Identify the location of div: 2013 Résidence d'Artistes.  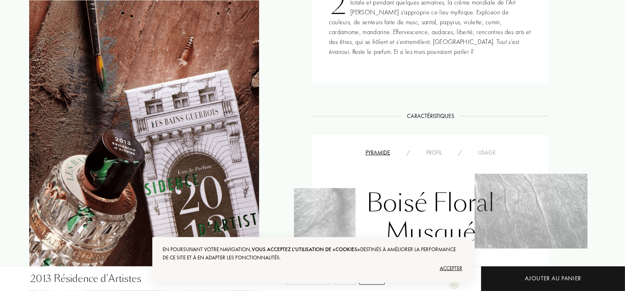
(86, 278).